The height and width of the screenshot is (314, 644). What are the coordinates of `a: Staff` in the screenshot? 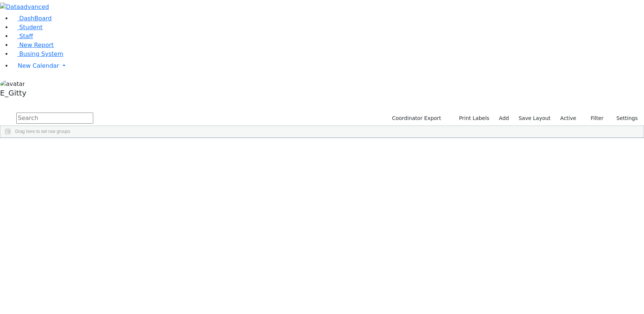 It's located at (22, 36).